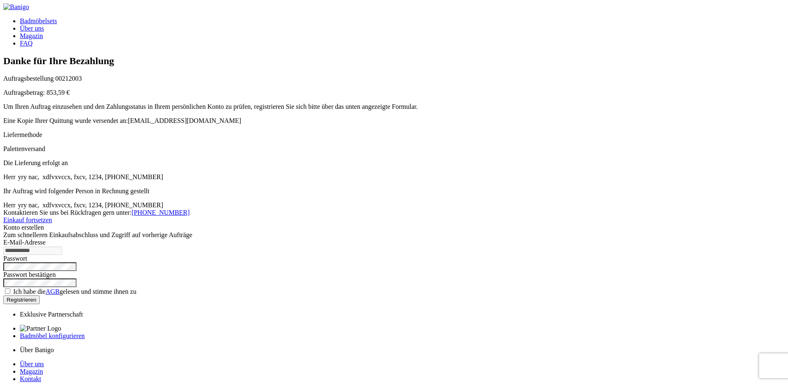  I want to click on div: Konto erstellen, so click(394, 228).